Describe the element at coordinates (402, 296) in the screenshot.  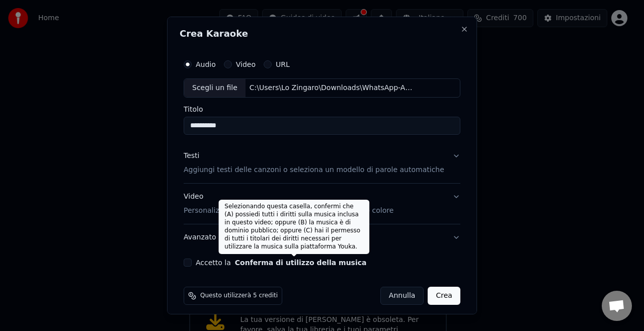
I see `button: Annulla` at that location.